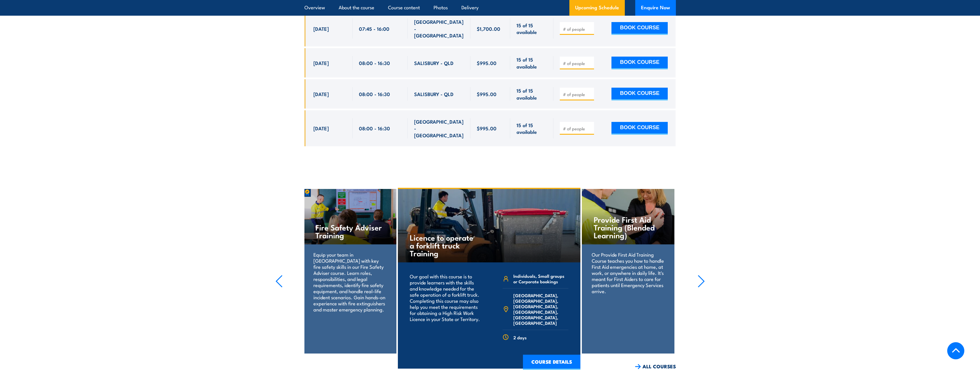 The width and height of the screenshot is (980, 375). What do you see at coordinates (628, 227) in the screenshot?
I see `h4: Provide First Aid Training (Blended Learning)` at bounding box center [628, 227].